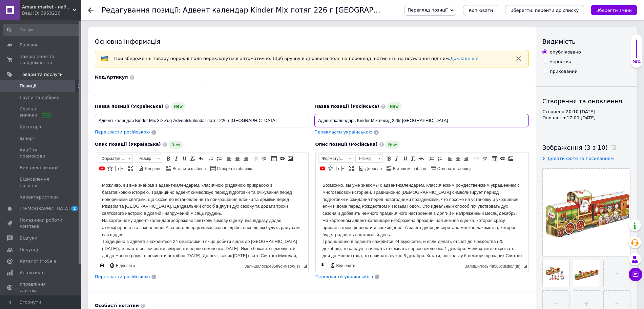 Image resolution: width=644 pixels, height=309 pixels. What do you see at coordinates (343, 266) in the screenshot?
I see `a: Відновити` at bounding box center [343, 266].